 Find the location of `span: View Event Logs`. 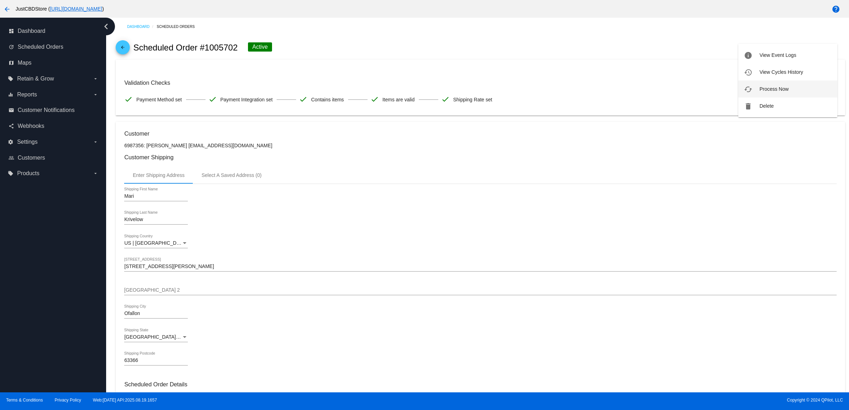

span: View Event Logs is located at coordinates (777, 55).